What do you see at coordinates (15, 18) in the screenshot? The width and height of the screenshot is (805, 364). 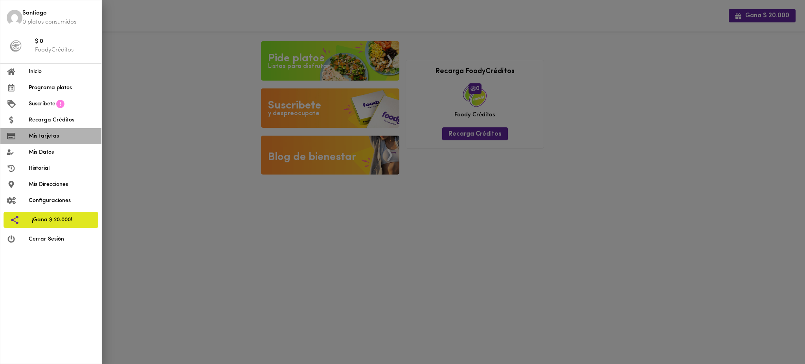 I see `img: Santiago` at bounding box center [15, 18].